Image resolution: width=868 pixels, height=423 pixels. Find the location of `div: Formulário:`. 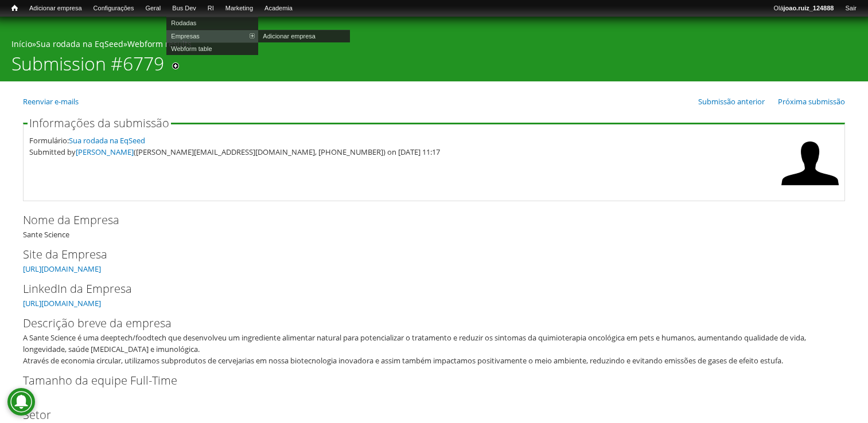

div: Formulário: is located at coordinates (402, 140).